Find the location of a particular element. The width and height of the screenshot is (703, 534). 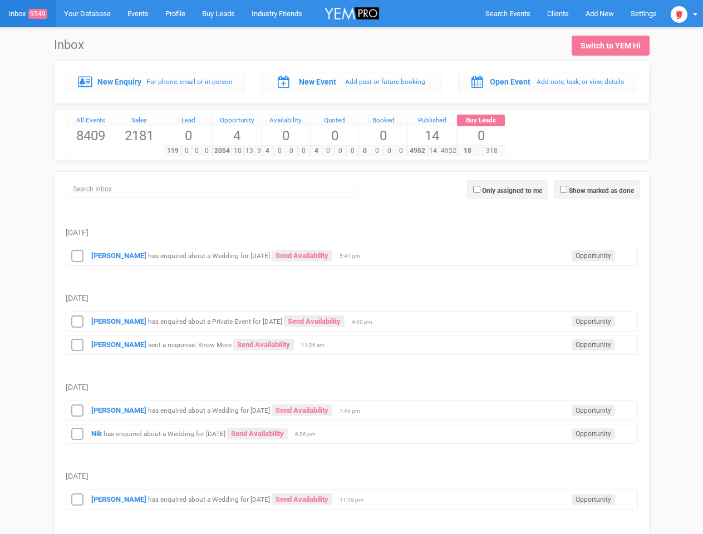

a: Open Event Add note, task, or view details is located at coordinates (548, 82).